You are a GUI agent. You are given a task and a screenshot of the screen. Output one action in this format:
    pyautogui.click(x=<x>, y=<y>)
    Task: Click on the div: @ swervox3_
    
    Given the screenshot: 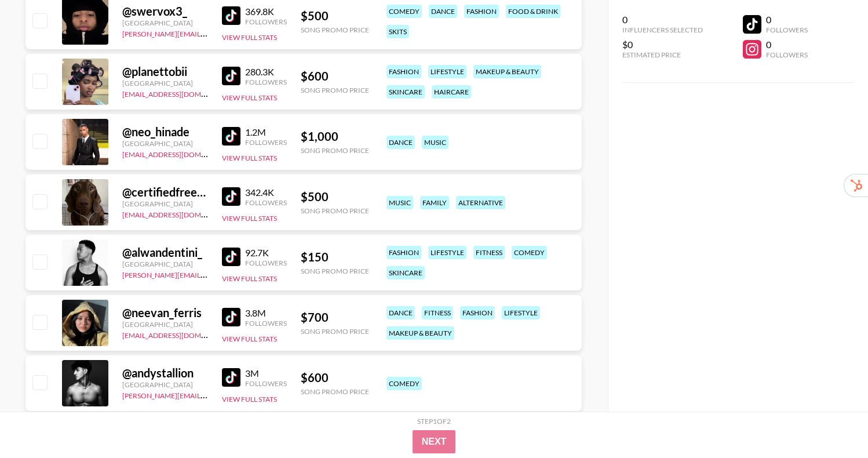 What is the action you would take?
    pyautogui.click(x=165, y=11)
    